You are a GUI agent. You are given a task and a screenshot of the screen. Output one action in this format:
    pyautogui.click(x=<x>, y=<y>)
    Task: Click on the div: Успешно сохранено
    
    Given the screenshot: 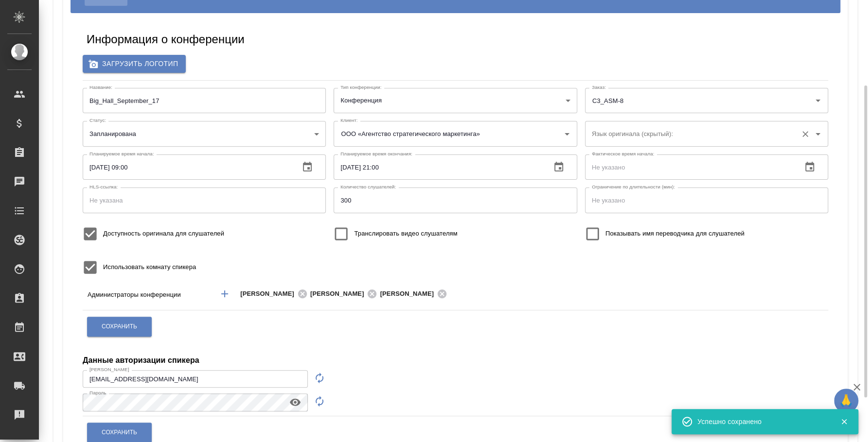 What is the action you would take?
    pyautogui.click(x=762, y=422)
    